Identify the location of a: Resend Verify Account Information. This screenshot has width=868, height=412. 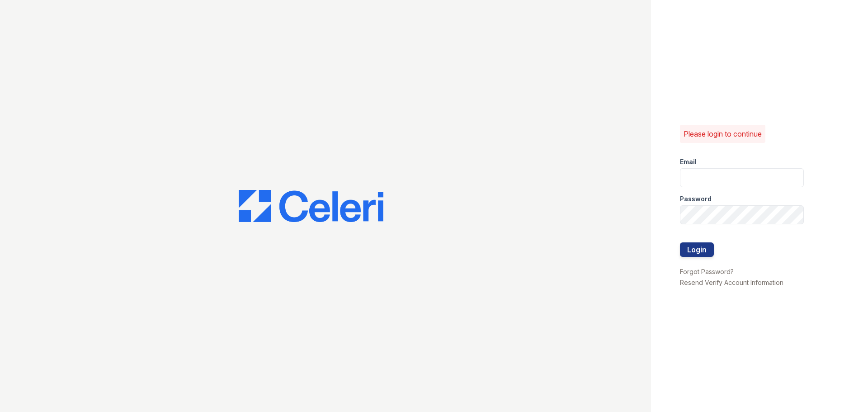
(732, 282).